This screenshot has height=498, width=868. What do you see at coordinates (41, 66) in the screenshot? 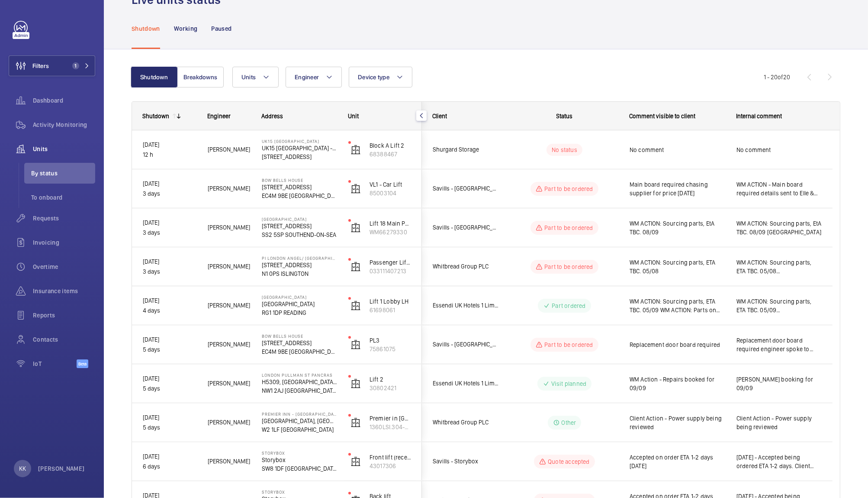
I see `span: Filters` at bounding box center [41, 66].